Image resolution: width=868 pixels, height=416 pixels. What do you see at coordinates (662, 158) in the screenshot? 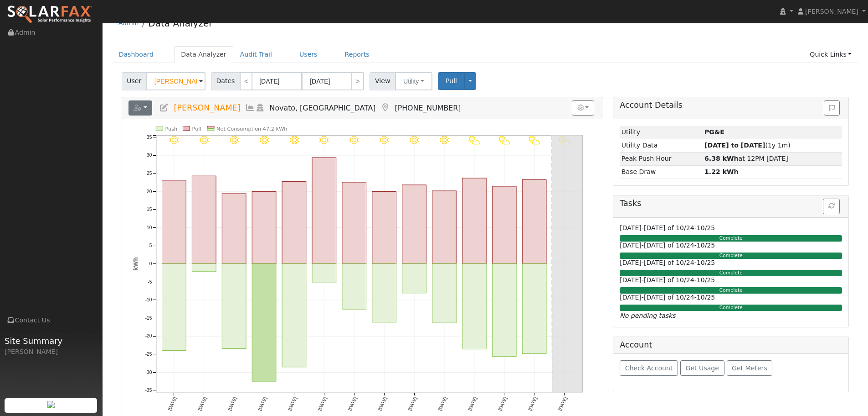
I see `td: Peak Push Hour` at bounding box center [662, 158].